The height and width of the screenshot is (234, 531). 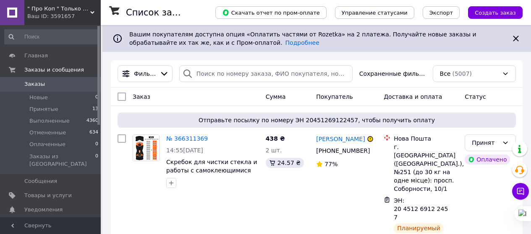 What do you see at coordinates (146, 148) in the screenshot?
I see `a: Фото товару` at bounding box center [146, 148].